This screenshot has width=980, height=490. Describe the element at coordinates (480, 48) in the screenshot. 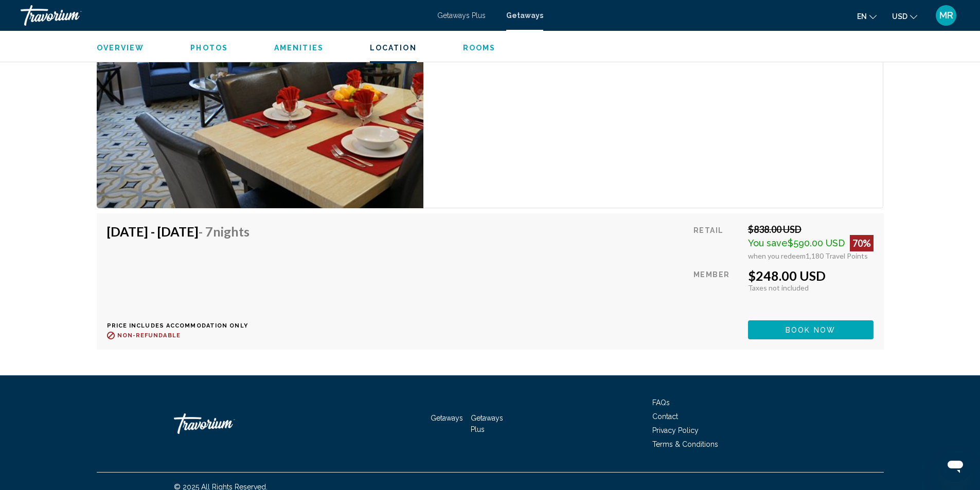

I see `button: Rooms` at that location.